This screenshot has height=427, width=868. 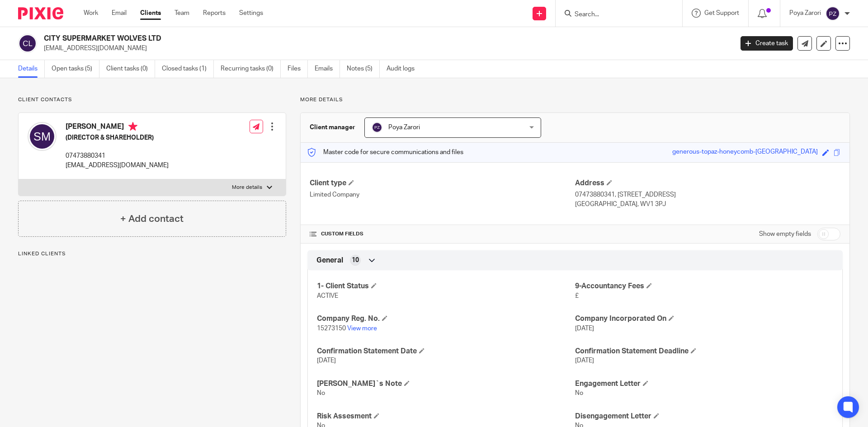 What do you see at coordinates (250, 69) in the screenshot?
I see `a: Recurring tasks (0)` at bounding box center [250, 69].